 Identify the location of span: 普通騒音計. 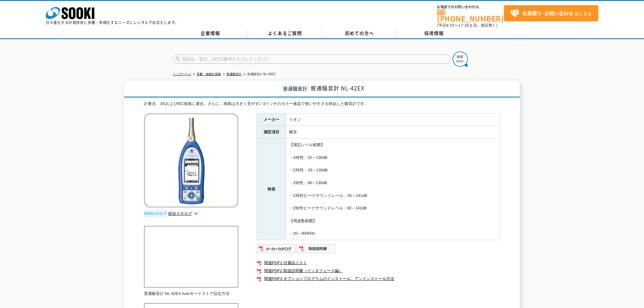
(295, 88).